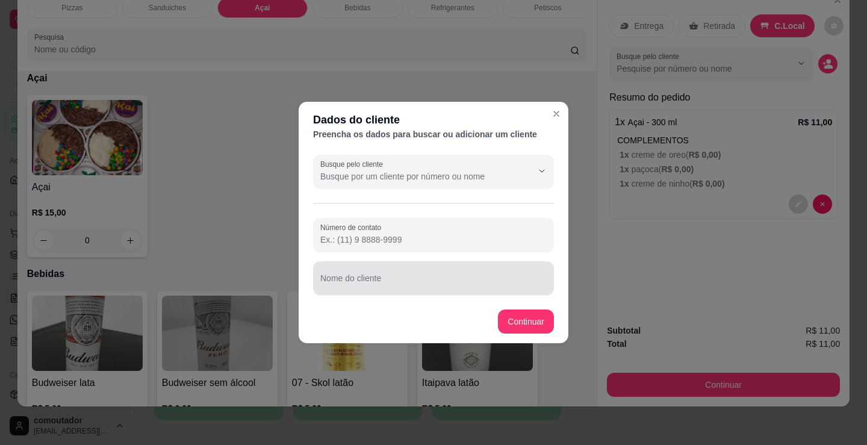  I want to click on input: Busque pelo cliente, so click(417, 176).